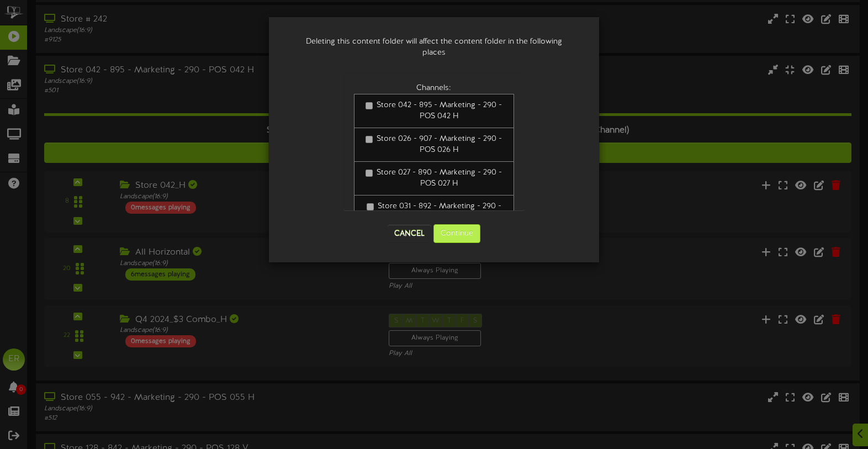  Describe the element at coordinates (369, 139) in the screenshot. I see `input: Store 026 - 907 - Marketing - 290 - POS 026 H` at that location.